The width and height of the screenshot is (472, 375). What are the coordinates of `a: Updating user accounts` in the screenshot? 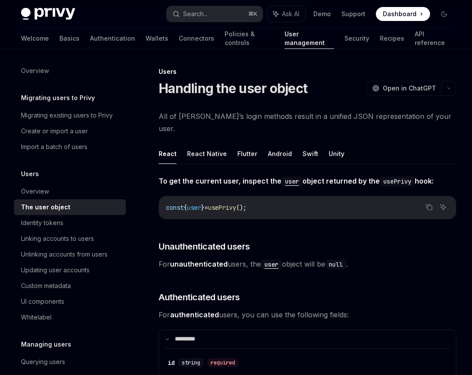 It's located at (70, 270).